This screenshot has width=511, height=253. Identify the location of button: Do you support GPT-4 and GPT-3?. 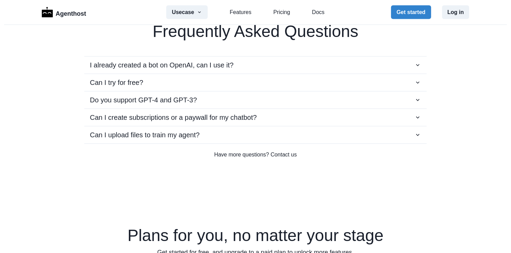
(256, 100).